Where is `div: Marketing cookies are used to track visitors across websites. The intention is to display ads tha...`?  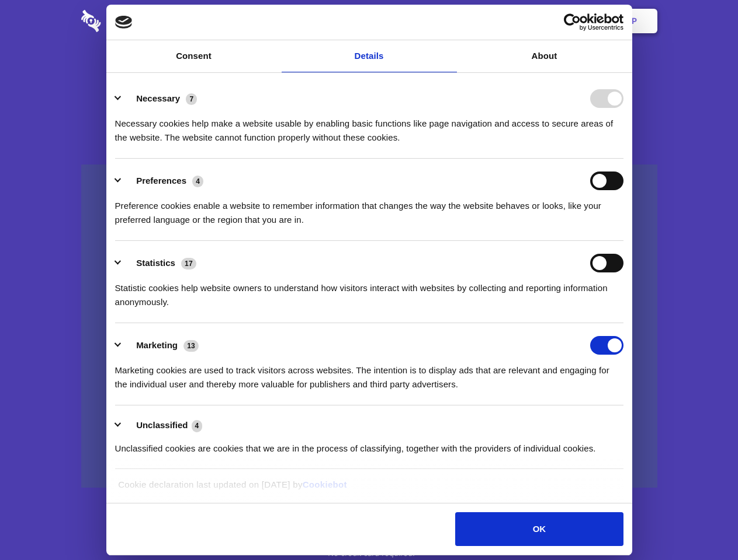 div: Marketing cookies are used to track visitors across websites. The intention is to display ads tha... is located at coordinates (369, 373).